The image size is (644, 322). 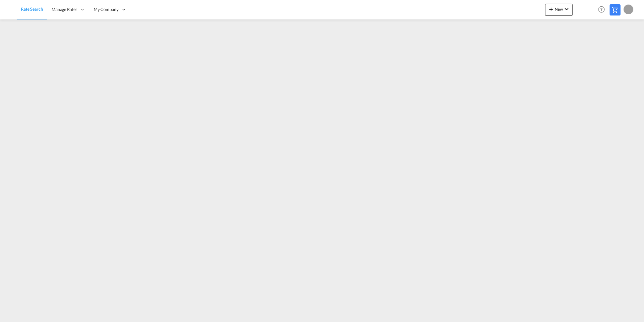 What do you see at coordinates (32, 9) in the screenshot?
I see `span: Rate Search` at bounding box center [32, 9].